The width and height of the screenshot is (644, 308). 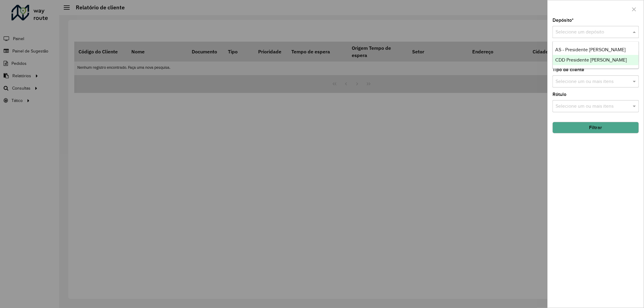 What do you see at coordinates (596, 128) in the screenshot?
I see `button: Filtrar` at bounding box center [596, 128].